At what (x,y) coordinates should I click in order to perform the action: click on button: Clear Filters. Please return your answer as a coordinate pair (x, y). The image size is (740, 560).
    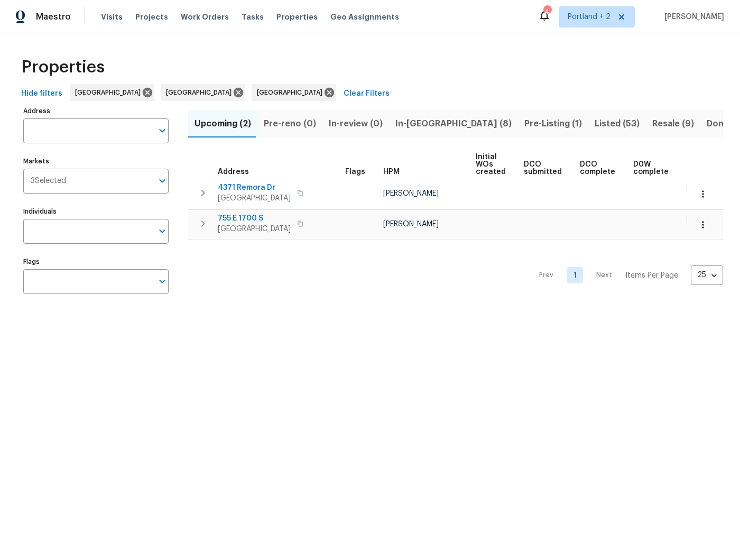
    Looking at the image, I should click on (366, 94).